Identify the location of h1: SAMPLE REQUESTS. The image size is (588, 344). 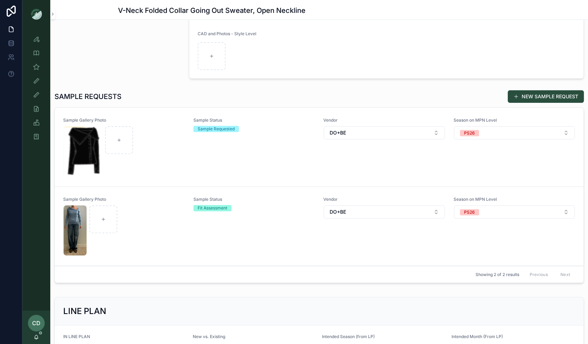
(88, 97).